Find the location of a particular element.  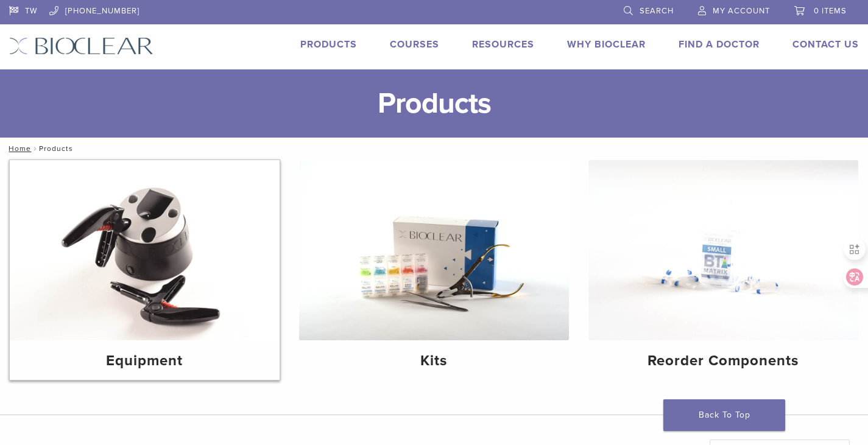

a: Products is located at coordinates (328, 45).